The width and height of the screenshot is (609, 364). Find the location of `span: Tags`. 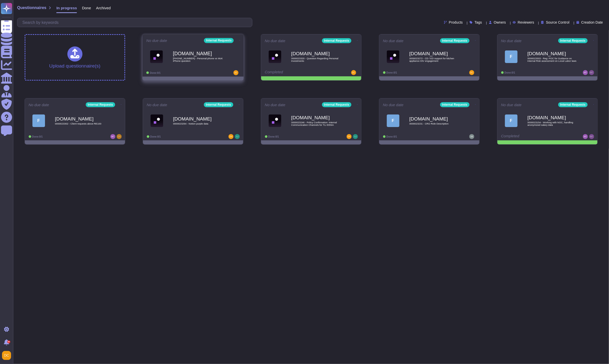

span: Tags is located at coordinates (478, 22).